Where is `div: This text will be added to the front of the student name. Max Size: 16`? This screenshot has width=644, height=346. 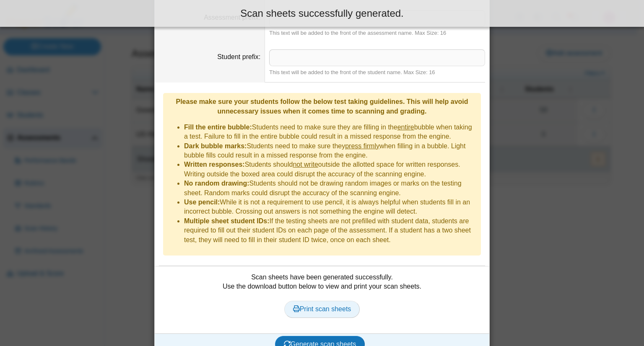
div: This text will be added to the front of the student name. Max Size: 16 is located at coordinates (377, 73).